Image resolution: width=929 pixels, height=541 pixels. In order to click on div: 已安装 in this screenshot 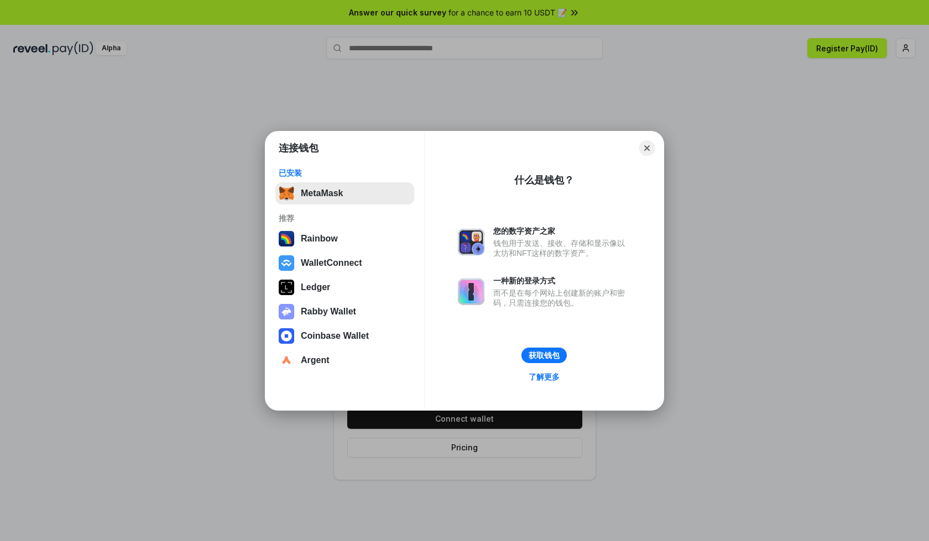, I will do `click(345, 173)`.